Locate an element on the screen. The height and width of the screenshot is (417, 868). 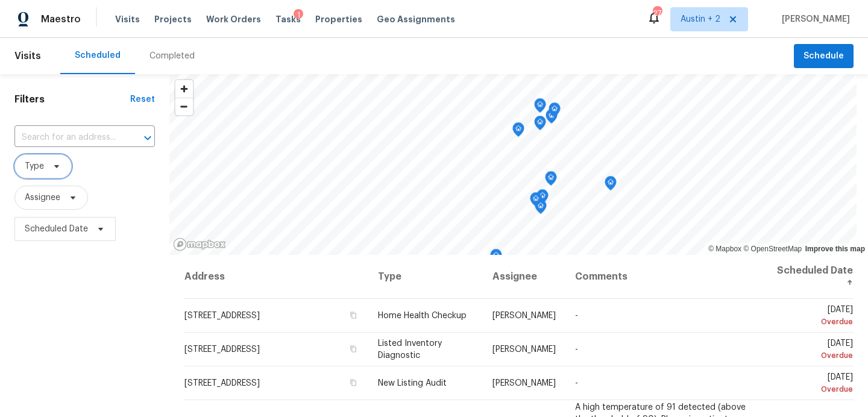
div: 27 is located at coordinates (657, 14).